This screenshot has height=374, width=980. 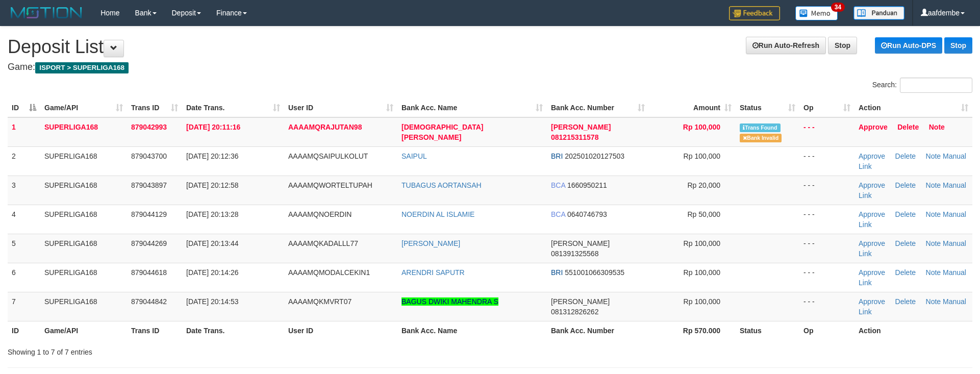 I want to click on th: Bank Acc. Name, so click(x=472, y=330).